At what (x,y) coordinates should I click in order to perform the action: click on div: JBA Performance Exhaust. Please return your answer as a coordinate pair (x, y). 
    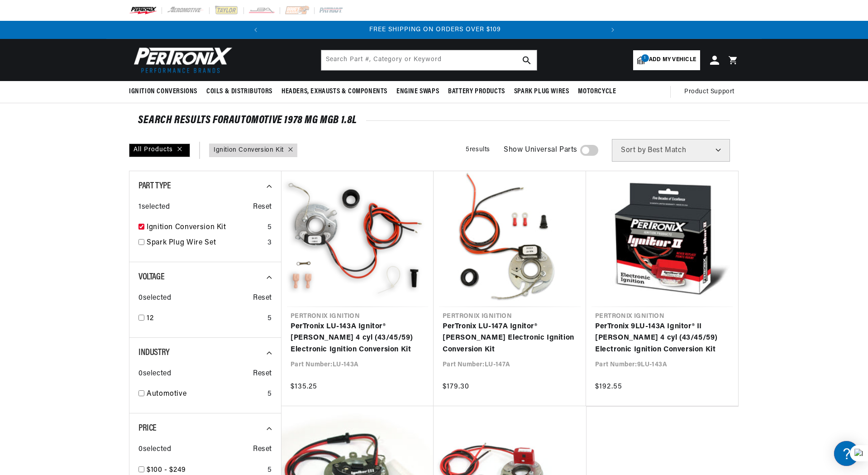
    Looking at the image, I should click on (91, 104).